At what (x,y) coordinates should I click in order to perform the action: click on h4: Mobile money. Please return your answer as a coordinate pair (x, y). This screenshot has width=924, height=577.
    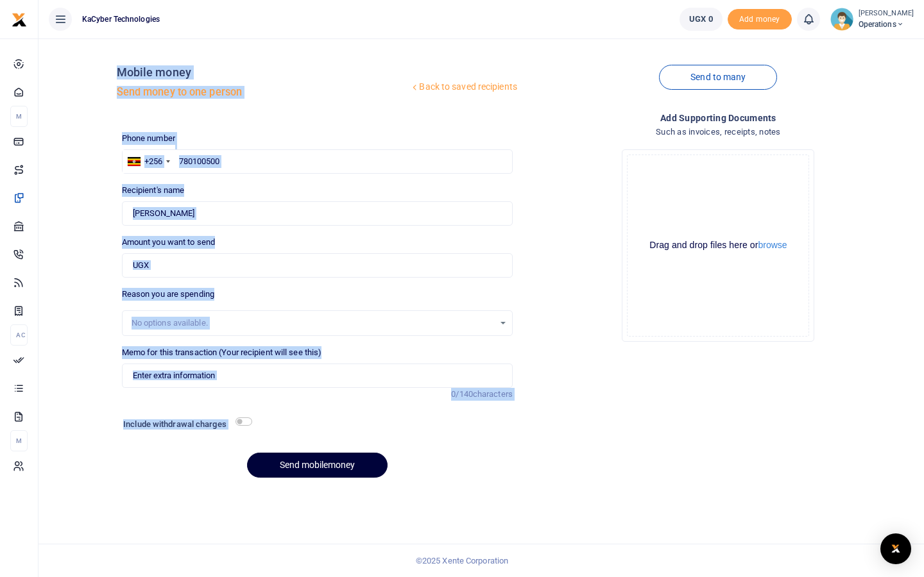
    Looking at the image, I should click on (263, 72).